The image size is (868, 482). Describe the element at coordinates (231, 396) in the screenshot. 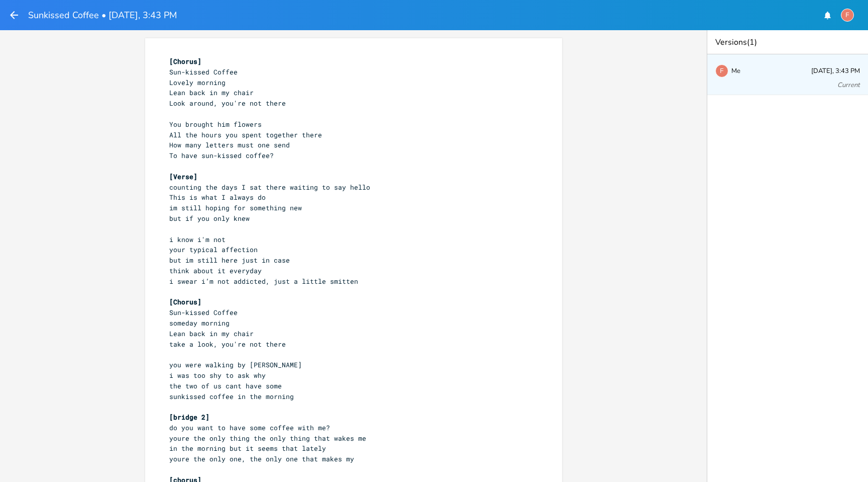

I see `span: sunkissed coffee in the morning` at that location.